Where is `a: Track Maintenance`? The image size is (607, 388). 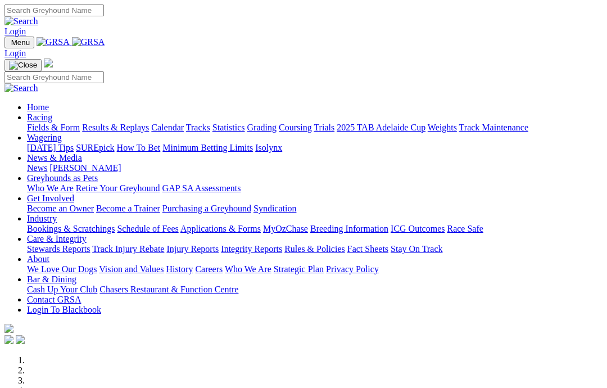 a: Track Maintenance is located at coordinates (494, 127).